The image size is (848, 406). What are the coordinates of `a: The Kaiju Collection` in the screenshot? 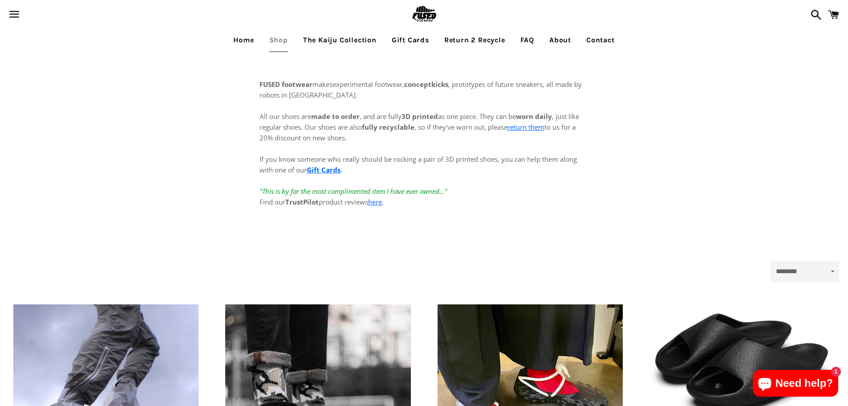 It's located at (340, 40).